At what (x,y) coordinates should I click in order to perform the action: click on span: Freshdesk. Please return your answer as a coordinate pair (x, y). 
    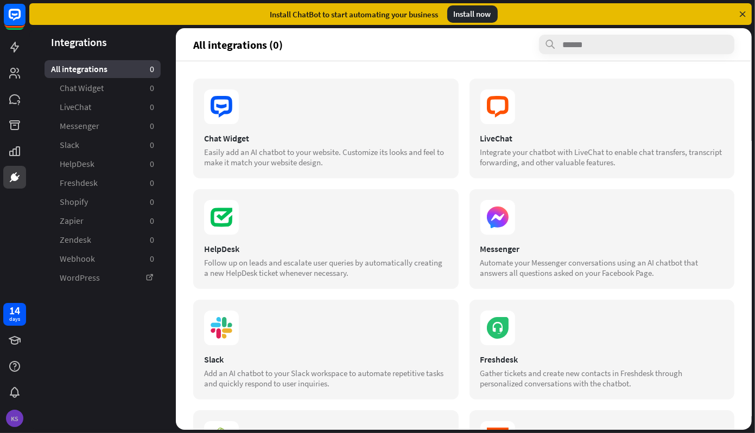
    Looking at the image, I should click on (79, 183).